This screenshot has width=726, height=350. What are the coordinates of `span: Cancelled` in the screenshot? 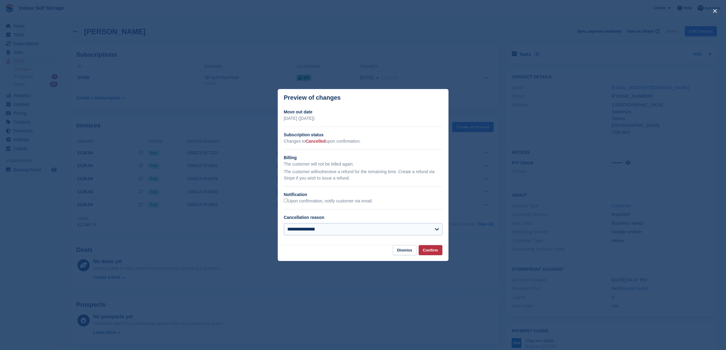 It's located at (316, 141).